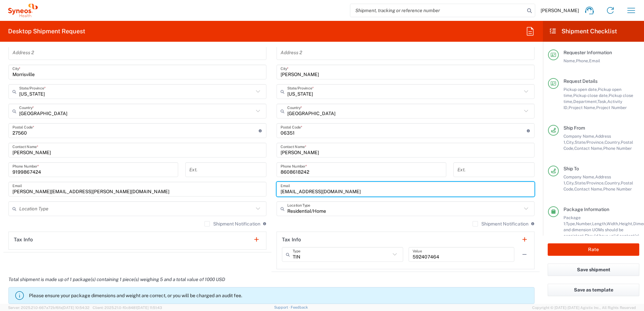 Image resolution: width=644 pixels, height=311 pixels. What do you see at coordinates (612, 223) in the screenshot?
I see `span: Width,` at bounding box center [612, 223].